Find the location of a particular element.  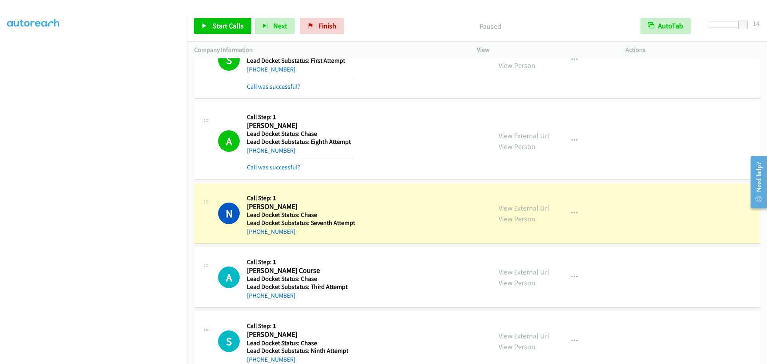

h5: Lead Docket Substatus: Eighth Attempt is located at coordinates (300, 142).